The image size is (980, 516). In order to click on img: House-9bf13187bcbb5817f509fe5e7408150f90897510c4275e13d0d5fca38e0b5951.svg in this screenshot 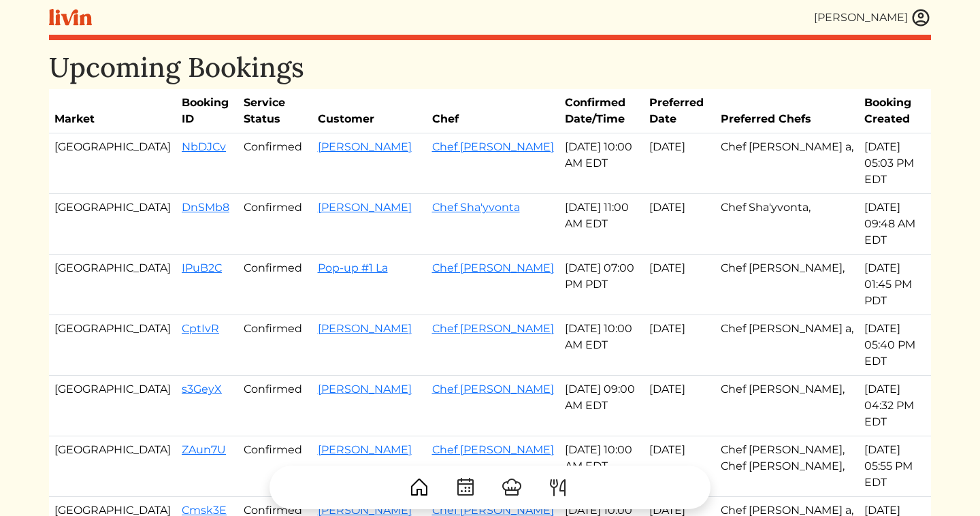, I will do `click(419, 488)`.